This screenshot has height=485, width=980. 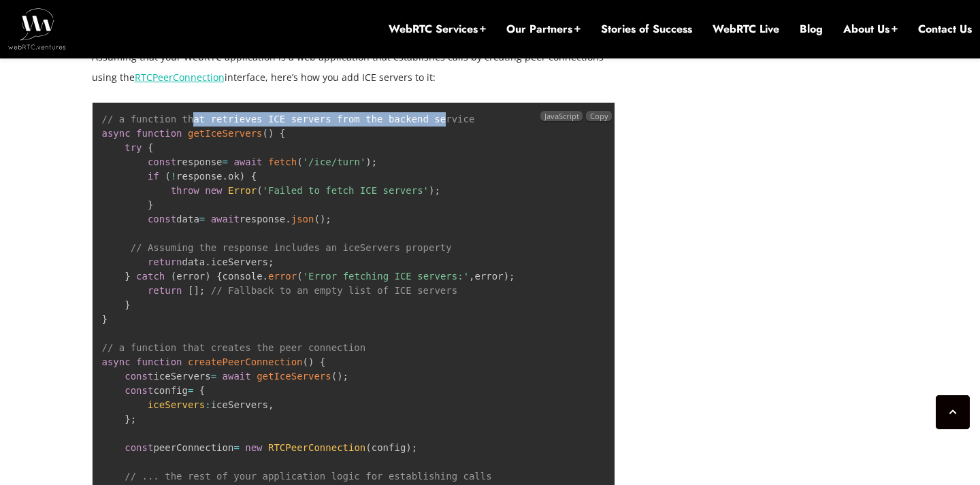 What do you see at coordinates (543, 29) in the screenshot?
I see `a: Our Partners` at bounding box center [543, 29].